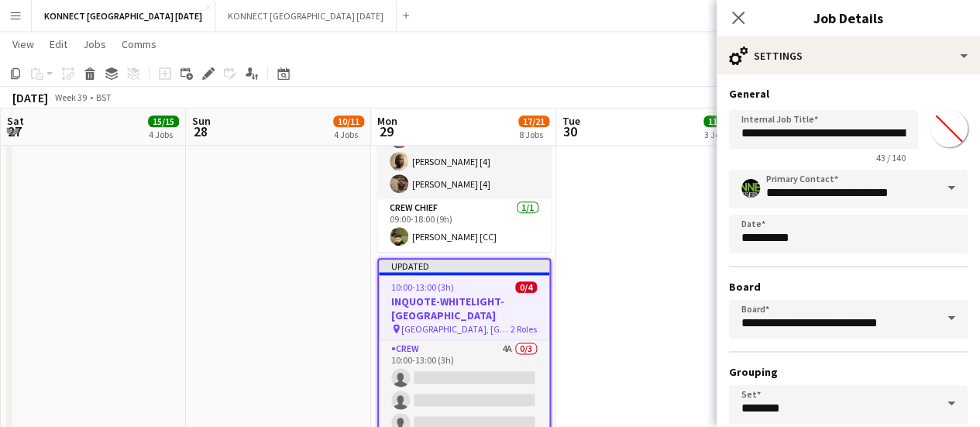 Image resolution: width=980 pixels, height=427 pixels. Describe the element at coordinates (95, 44) in the screenshot. I see `a: Jobs` at that location.